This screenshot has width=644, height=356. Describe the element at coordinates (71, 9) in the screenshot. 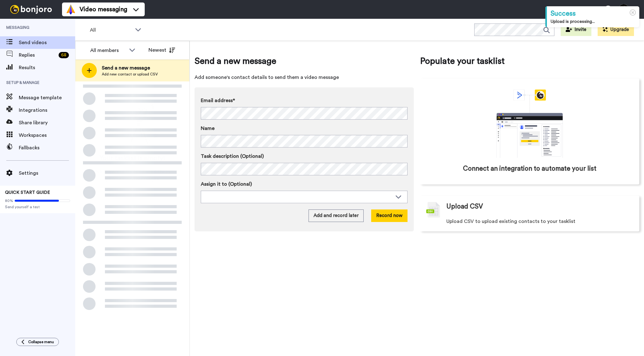

I see `img: vm-color.svg` at that location.